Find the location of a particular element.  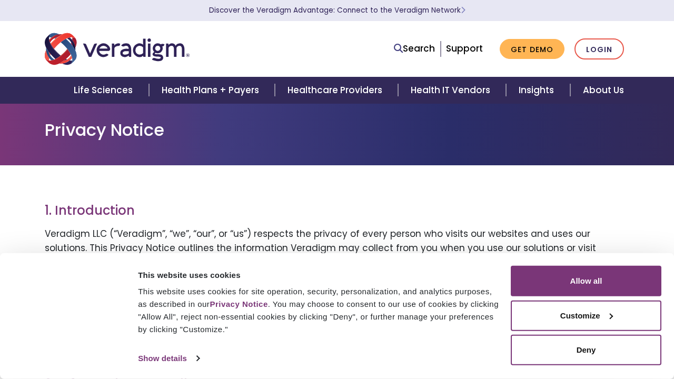

img: Veradigm logo is located at coordinates (117, 49).